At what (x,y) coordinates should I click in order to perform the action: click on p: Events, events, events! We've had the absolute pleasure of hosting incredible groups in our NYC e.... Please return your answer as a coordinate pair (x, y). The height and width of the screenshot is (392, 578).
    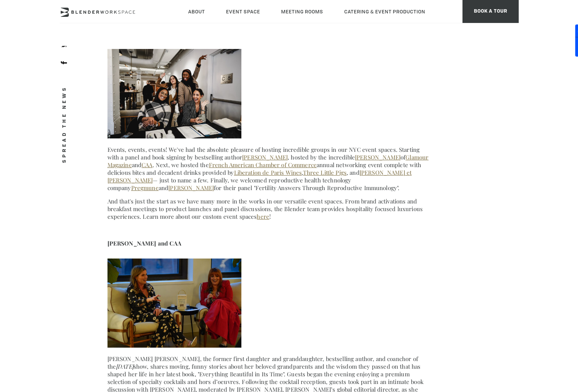
    Looking at the image, I should click on (270, 169).